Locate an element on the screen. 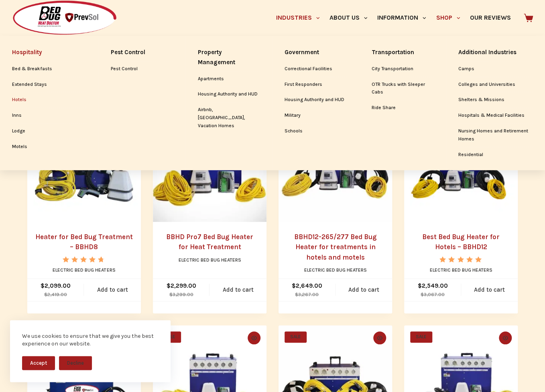 This screenshot has width=545, height=392. a: Residential is located at coordinates (496, 155).